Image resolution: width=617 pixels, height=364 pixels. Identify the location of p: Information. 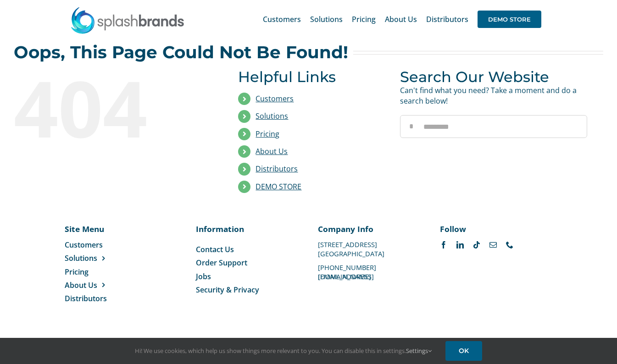
(247, 229).